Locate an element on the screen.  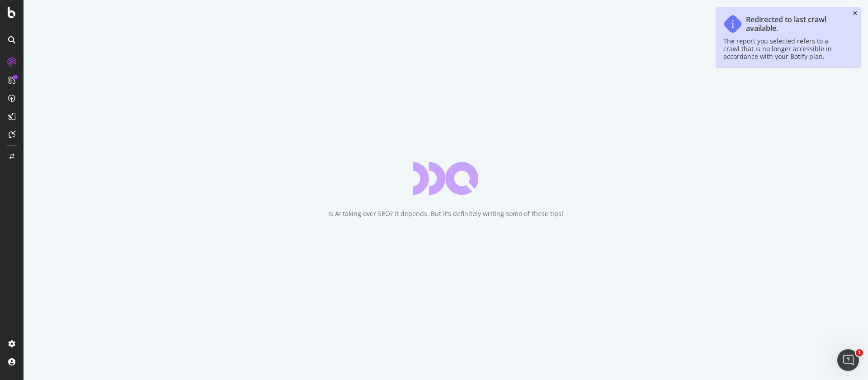
div: close toast is located at coordinates (855, 13).